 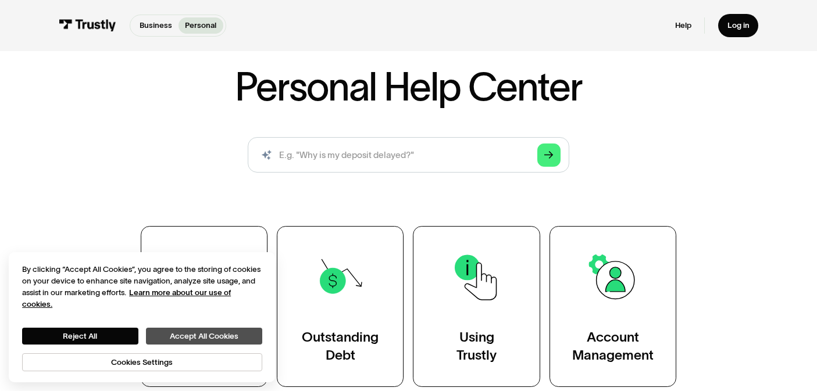 I want to click on div: Outstanding Debt, so click(x=340, y=346).